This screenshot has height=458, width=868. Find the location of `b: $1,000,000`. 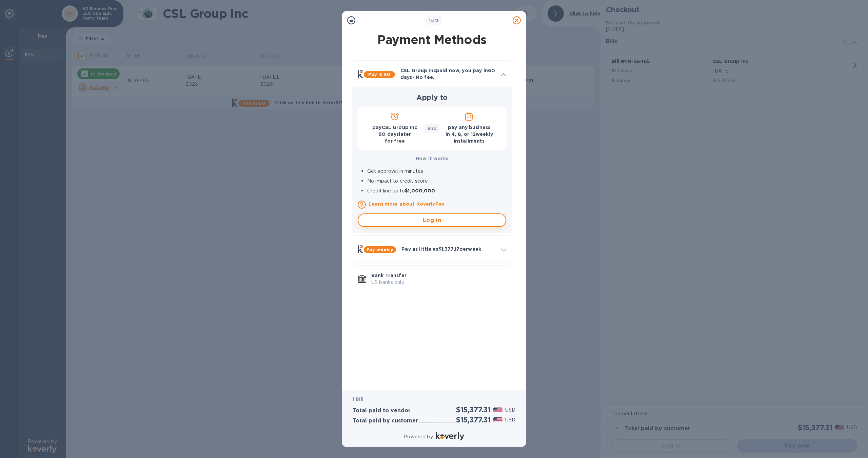

b: $1,000,000 is located at coordinates (420, 191).